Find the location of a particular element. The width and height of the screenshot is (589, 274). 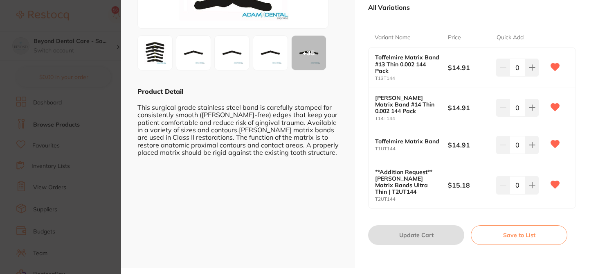

div: message notification from Restocq, 2h ago. Hi Beyond, Choose a greener path in healthcare! 🌱Get 2... is located at coordinates (82, 79).